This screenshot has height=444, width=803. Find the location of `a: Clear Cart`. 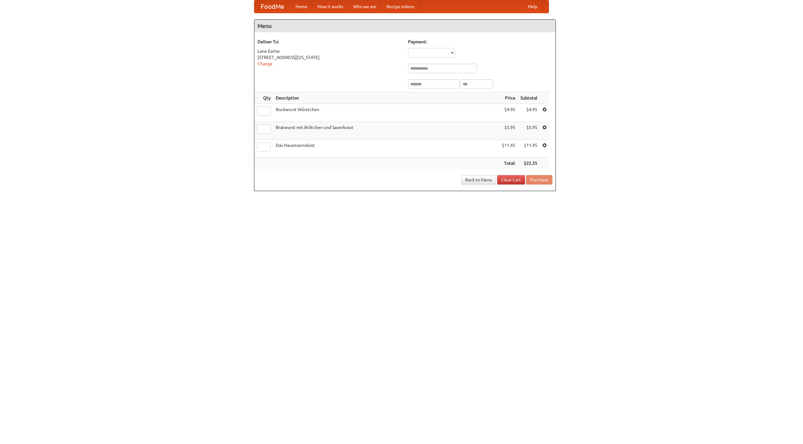

a: Clear Cart is located at coordinates (511, 180).